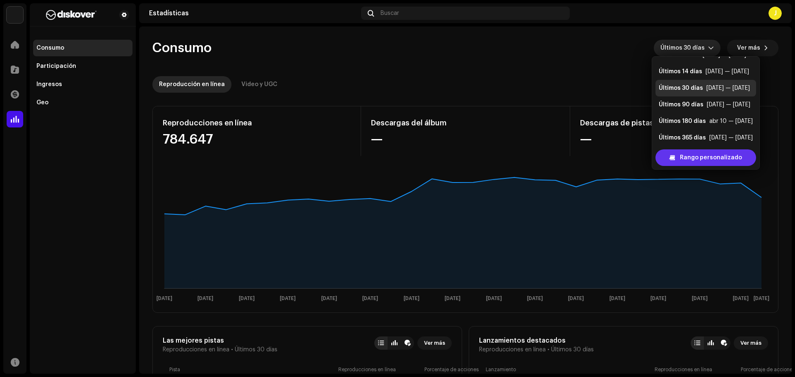 The height and width of the screenshot is (377, 795). I want to click on div: Lanzamientos destacados, so click(536, 341).